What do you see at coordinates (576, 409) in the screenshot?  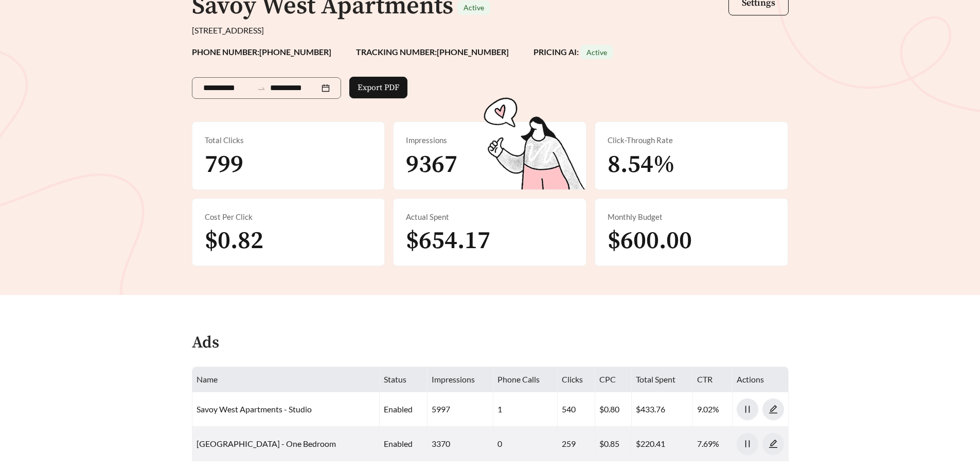 I see `td: 540` at bounding box center [576, 409].